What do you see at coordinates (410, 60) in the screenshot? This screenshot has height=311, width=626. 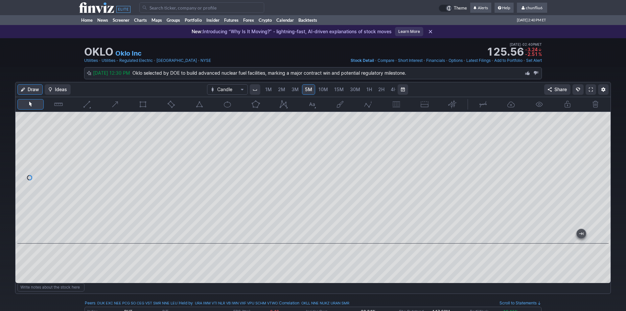 I see `a: Short Interest` at bounding box center [410, 60].